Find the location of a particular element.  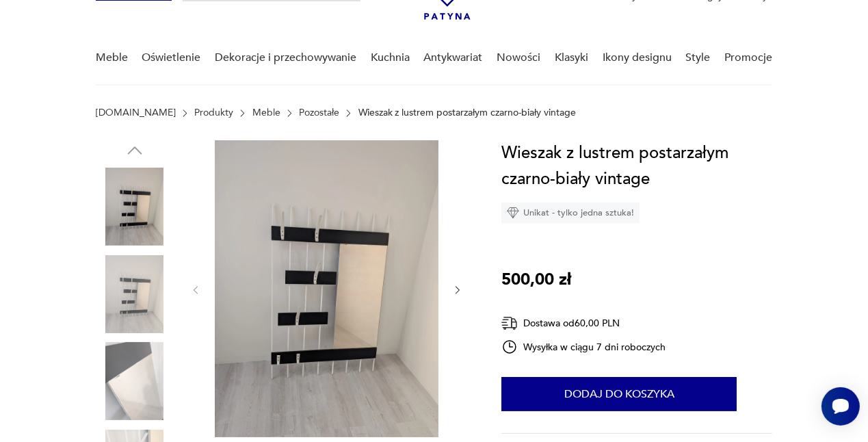

a: Nowości is located at coordinates (519, 58).